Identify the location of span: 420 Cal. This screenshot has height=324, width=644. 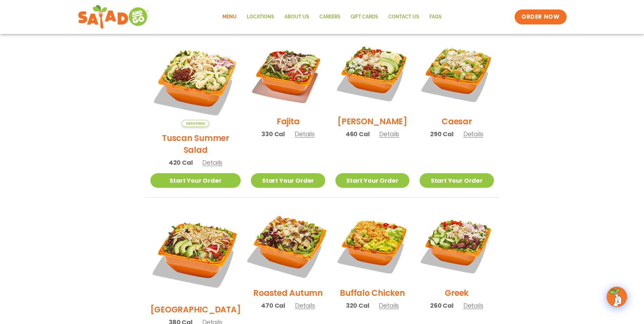
(181, 162).